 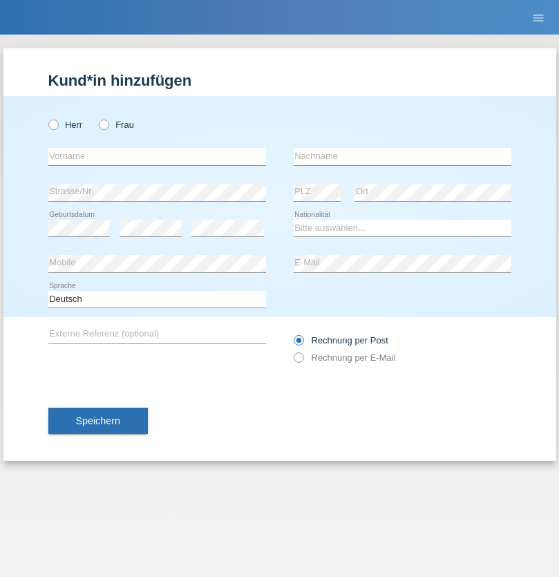 What do you see at coordinates (66, 124) in the screenshot?
I see `label: Herr` at bounding box center [66, 124].